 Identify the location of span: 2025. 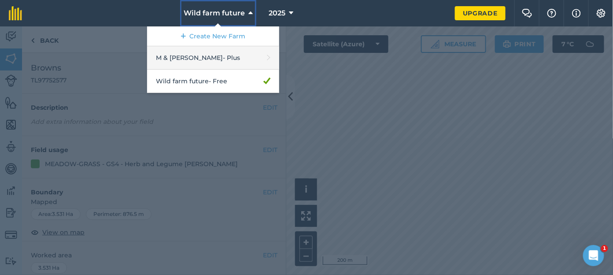
(277, 13).